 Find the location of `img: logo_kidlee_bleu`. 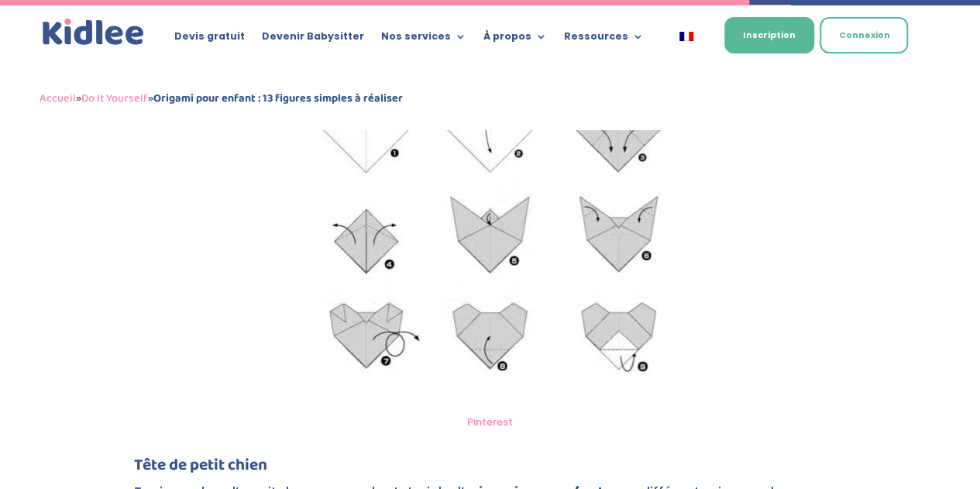

img: logo_kidlee_bleu is located at coordinates (94, 31).